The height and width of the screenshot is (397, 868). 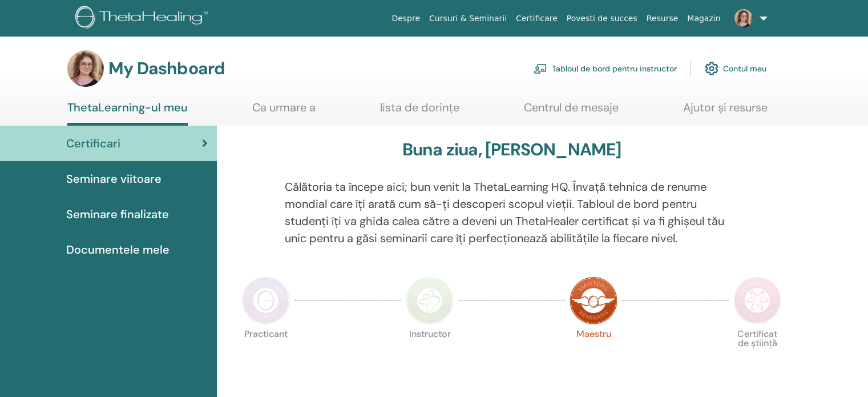 I want to click on p: Maestru, so click(x=594, y=354).